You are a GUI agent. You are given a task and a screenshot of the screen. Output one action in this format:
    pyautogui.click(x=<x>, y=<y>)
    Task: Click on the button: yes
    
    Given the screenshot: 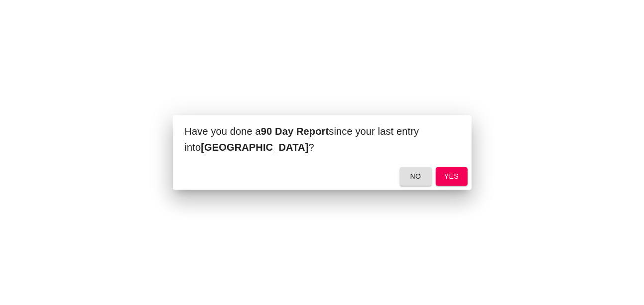 What is the action you would take?
    pyautogui.click(x=452, y=176)
    